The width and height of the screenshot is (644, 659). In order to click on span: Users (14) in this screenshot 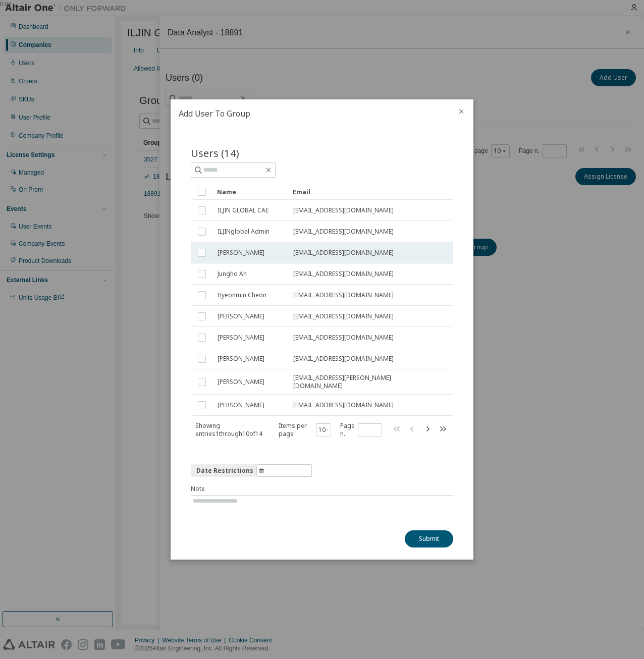, I will do `click(215, 153)`.